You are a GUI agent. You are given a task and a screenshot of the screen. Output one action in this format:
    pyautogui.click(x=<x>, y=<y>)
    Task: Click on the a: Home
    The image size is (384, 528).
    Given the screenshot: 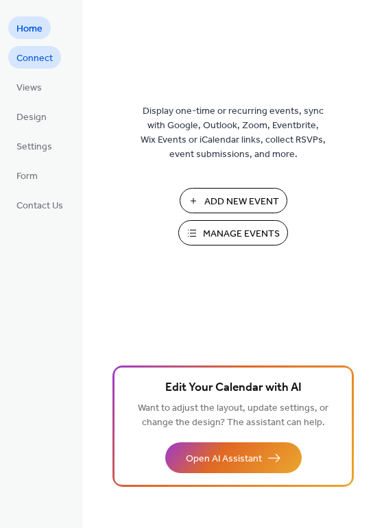 What is the action you would take?
    pyautogui.click(x=29, y=27)
    